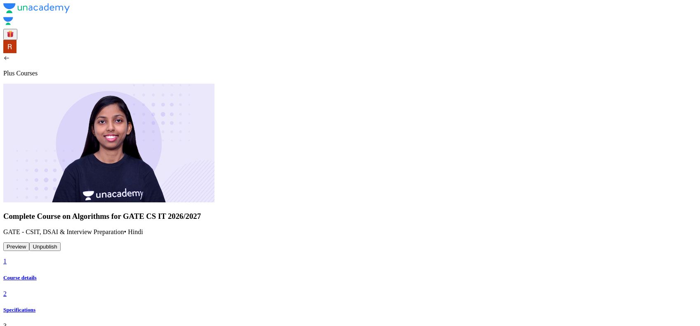 This screenshot has width=700, height=326. What do you see at coordinates (350, 310) in the screenshot?
I see `h5: Specifications` at bounding box center [350, 310].